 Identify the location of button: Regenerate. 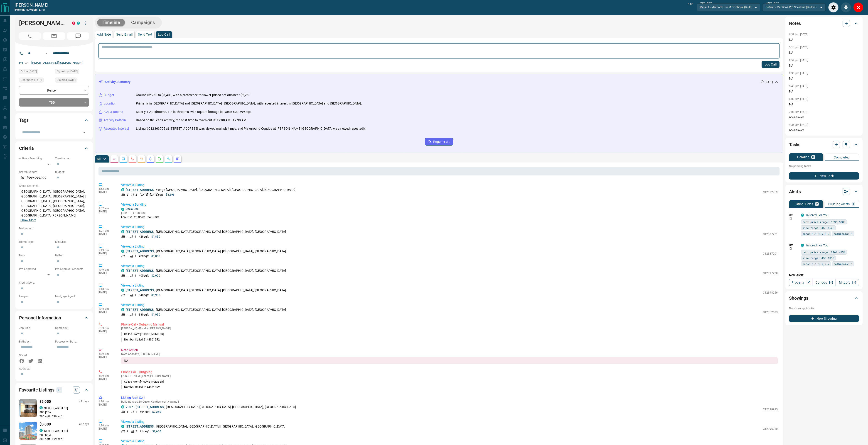
(439, 142).